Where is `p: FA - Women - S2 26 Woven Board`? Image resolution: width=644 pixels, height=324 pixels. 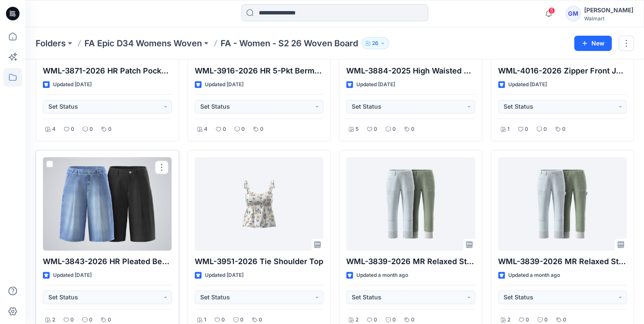
p: FA - Women - S2 26 Woven Board is located at coordinates (290, 43).